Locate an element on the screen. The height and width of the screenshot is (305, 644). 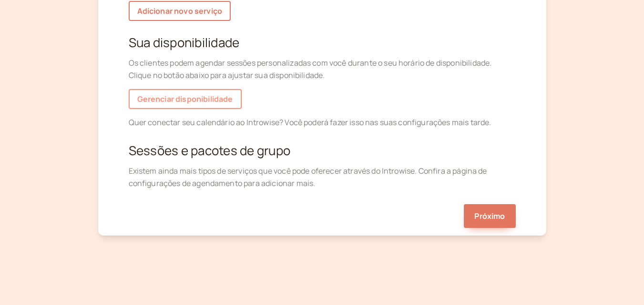
font: Quer conectar seu calendário ao Introwise? Você poderá fazer isso nas suas configurações mais tarde. is located at coordinates (310, 122).